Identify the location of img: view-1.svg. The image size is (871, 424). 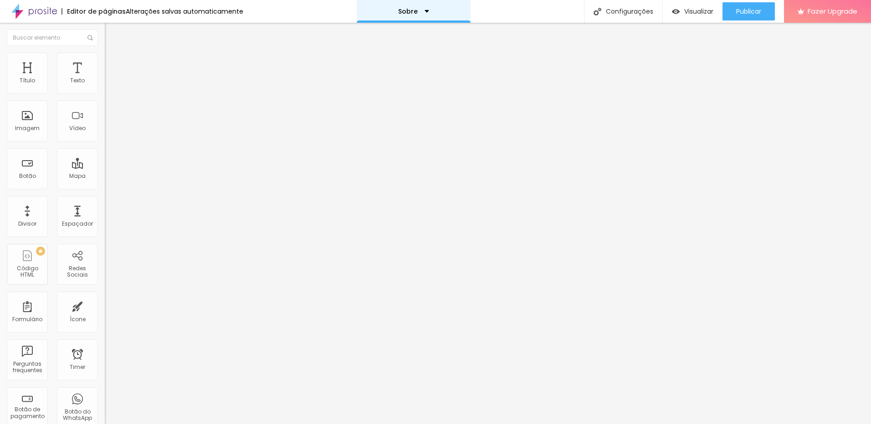
(675, 11).